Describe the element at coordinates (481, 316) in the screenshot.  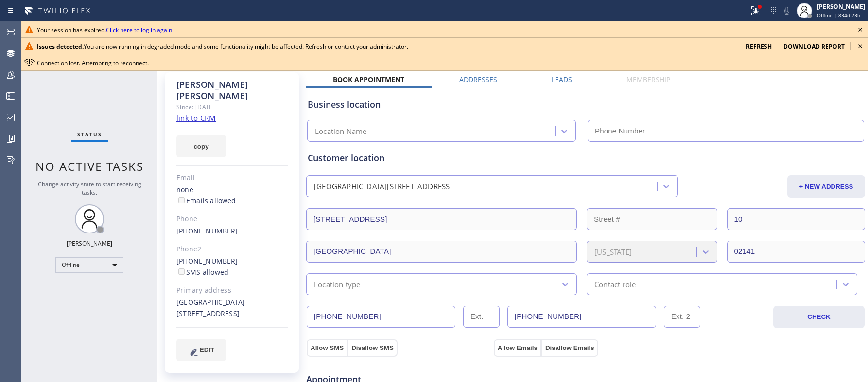
I see `input: Ext.` at that location.